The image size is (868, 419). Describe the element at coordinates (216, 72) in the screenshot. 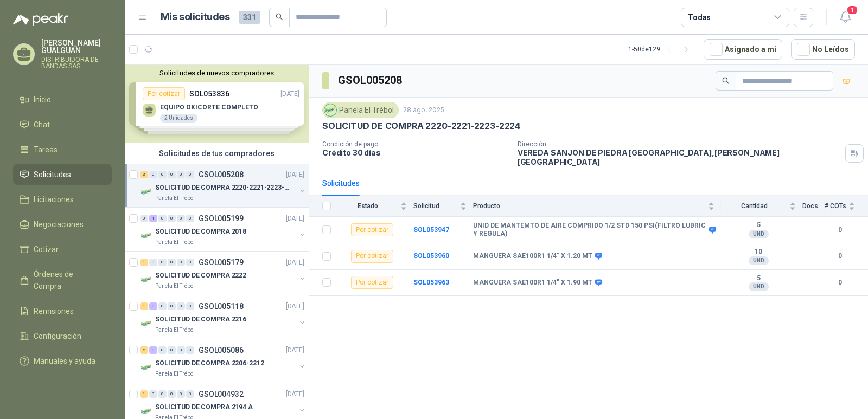

I see `button: Solicitudes de nuevos compradores` at that location.